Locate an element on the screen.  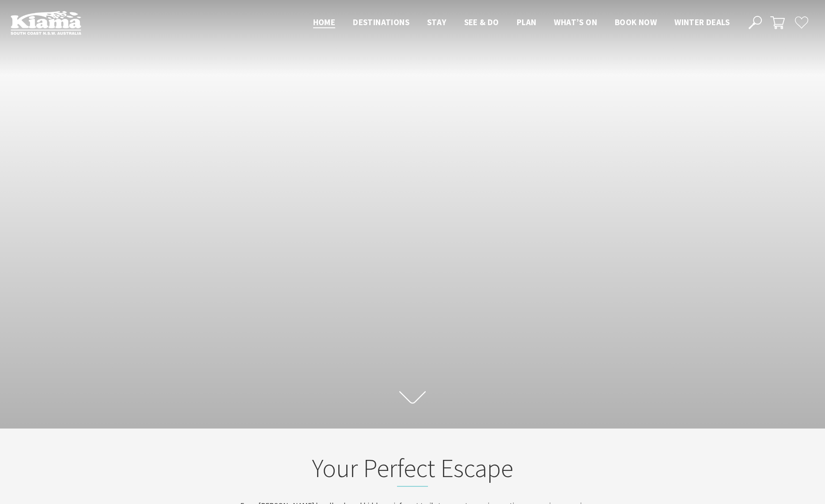
span: See & Do is located at coordinates (481, 22).